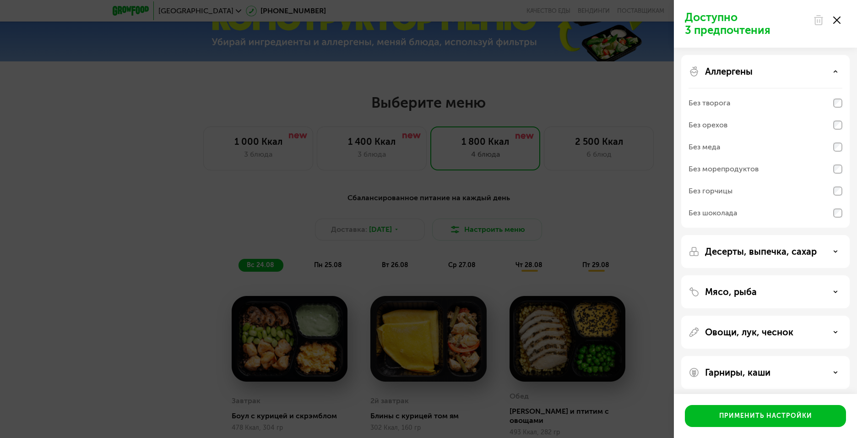 This screenshot has width=857, height=438. I want to click on div: Применить настройки, so click(766, 416).